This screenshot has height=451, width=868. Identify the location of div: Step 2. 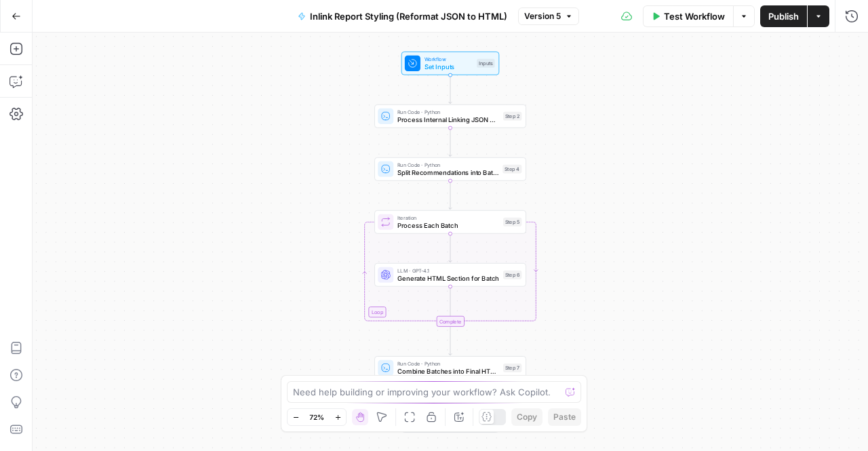
(512, 116).